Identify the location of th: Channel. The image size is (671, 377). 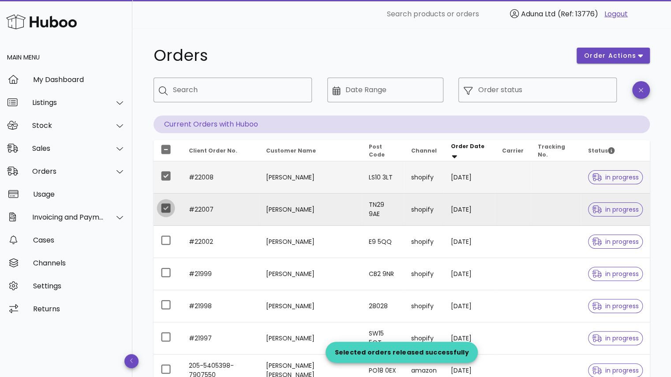
(423, 151).